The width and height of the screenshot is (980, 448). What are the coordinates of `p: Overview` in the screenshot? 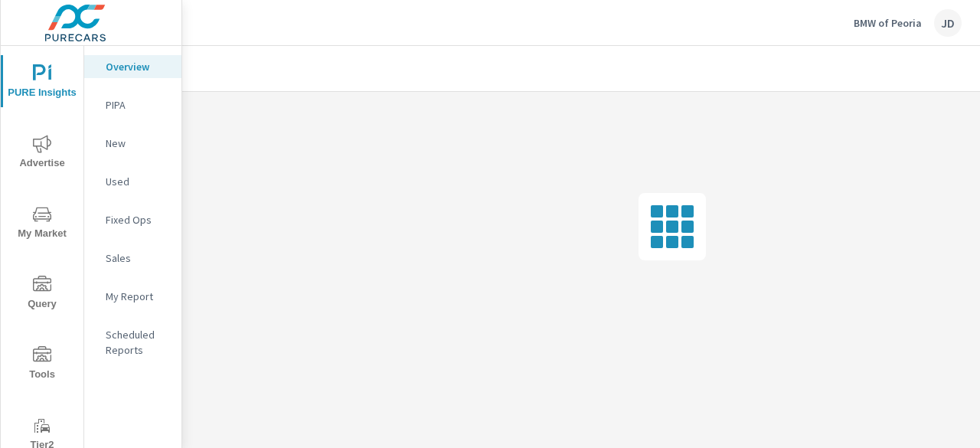 It's located at (137, 67).